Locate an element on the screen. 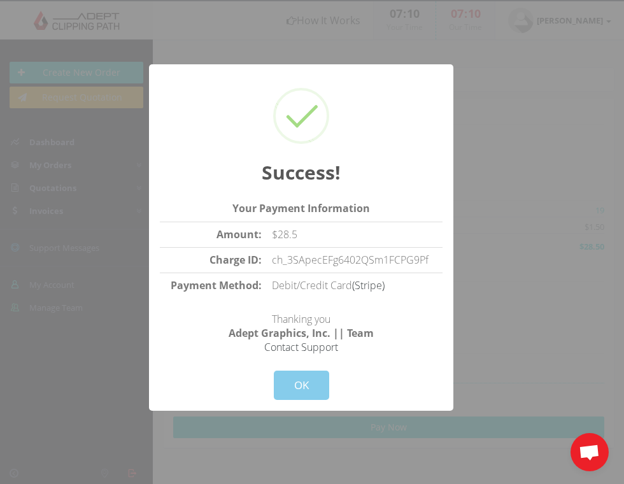 The height and width of the screenshot is (484, 624). td: Debit/Credit Card is located at coordinates (355, 285).